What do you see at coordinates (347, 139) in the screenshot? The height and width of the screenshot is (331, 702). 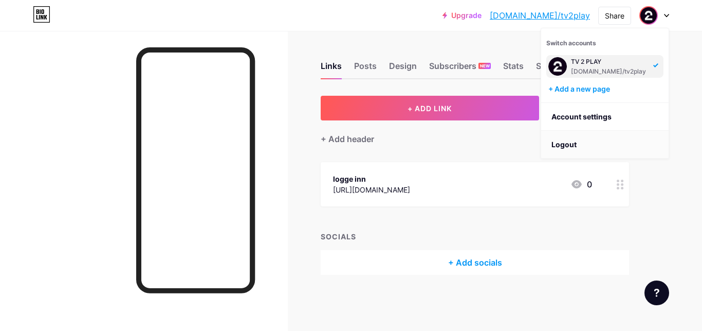 I see `div: + Add header` at bounding box center [347, 139].